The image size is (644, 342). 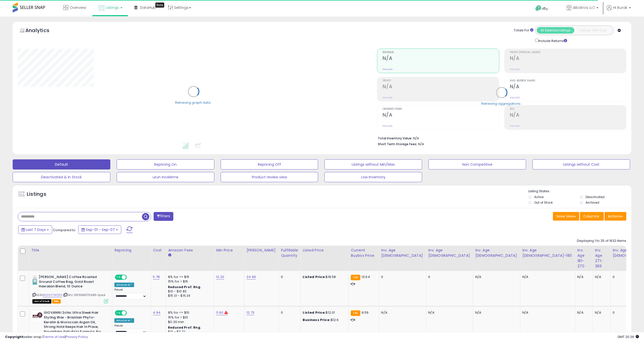 I want to click on span: Sep-01 - Sep-07, so click(x=100, y=229).